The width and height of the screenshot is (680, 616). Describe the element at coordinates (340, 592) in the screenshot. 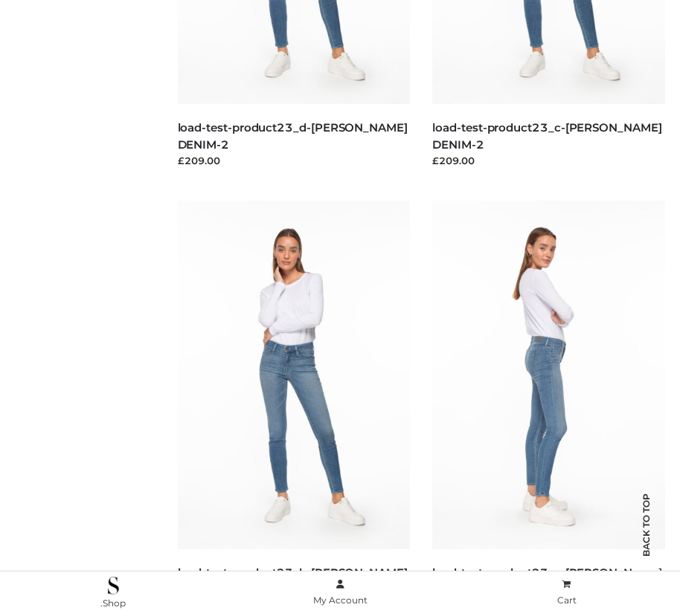

I see `a: My Account` at that location.